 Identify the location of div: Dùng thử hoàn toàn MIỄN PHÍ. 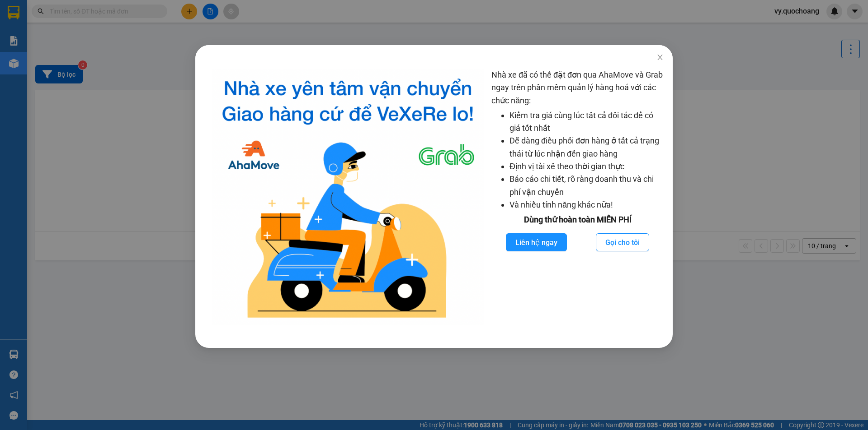
(577, 220).